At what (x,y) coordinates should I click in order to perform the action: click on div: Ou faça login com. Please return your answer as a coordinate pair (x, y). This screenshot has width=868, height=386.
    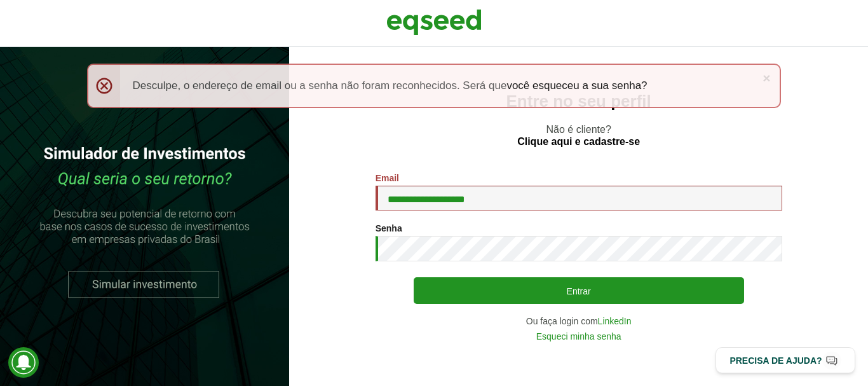
    Looking at the image, I should click on (579, 321).